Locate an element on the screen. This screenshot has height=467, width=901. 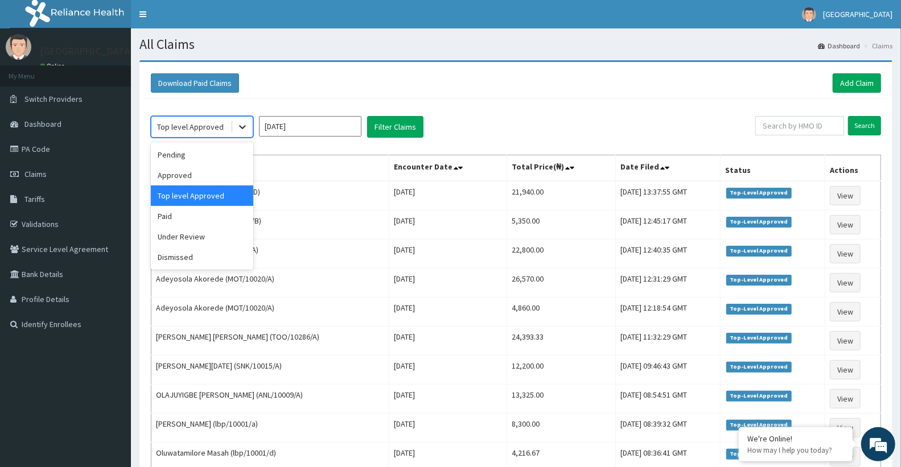
span: Switch Providers is located at coordinates (54, 99).